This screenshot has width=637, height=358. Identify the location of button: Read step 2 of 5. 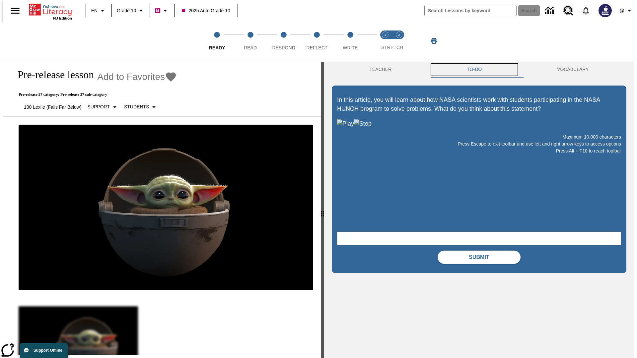
(250, 41).